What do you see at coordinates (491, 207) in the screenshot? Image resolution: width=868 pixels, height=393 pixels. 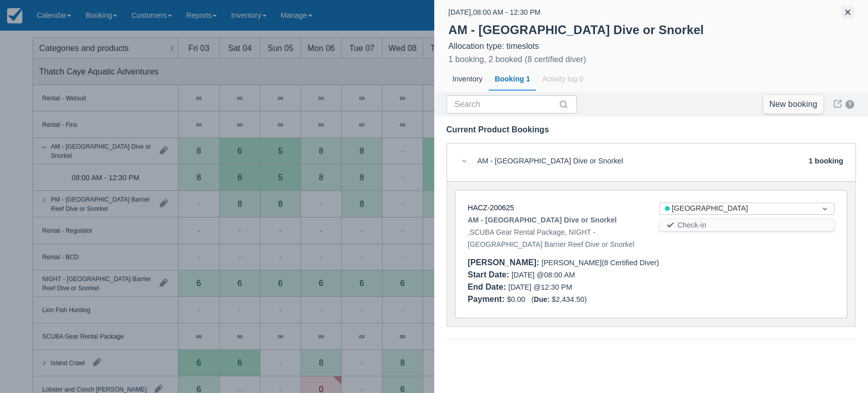 I see `a: HACZ-200625` at bounding box center [491, 207].